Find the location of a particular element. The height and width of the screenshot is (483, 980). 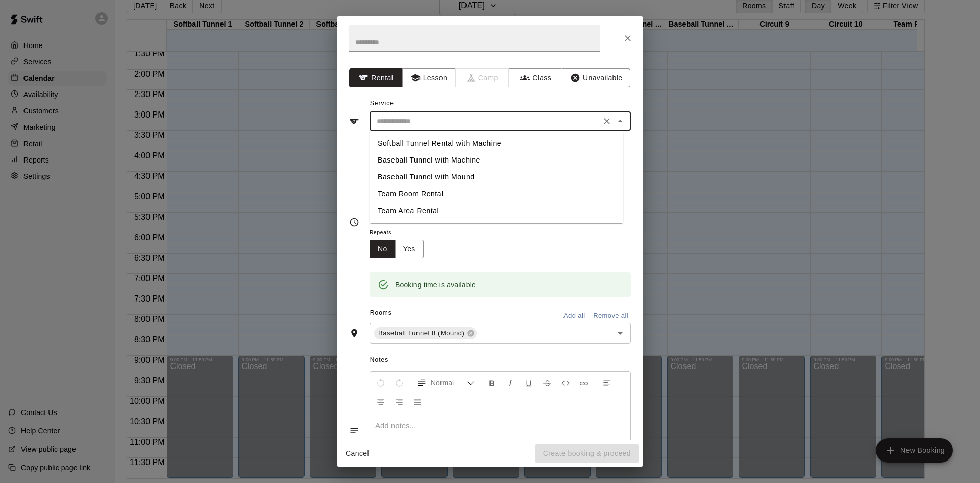

span: Rooms is located at coordinates (381, 312).